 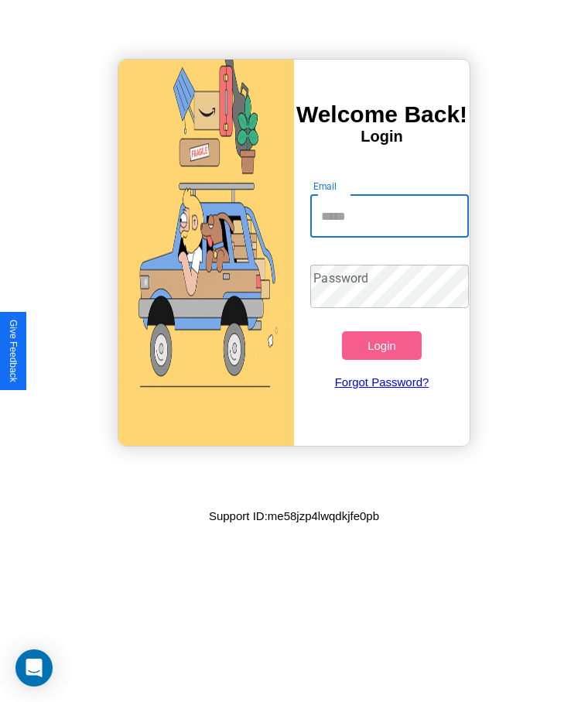 I want to click on button: Login, so click(x=382, y=345).